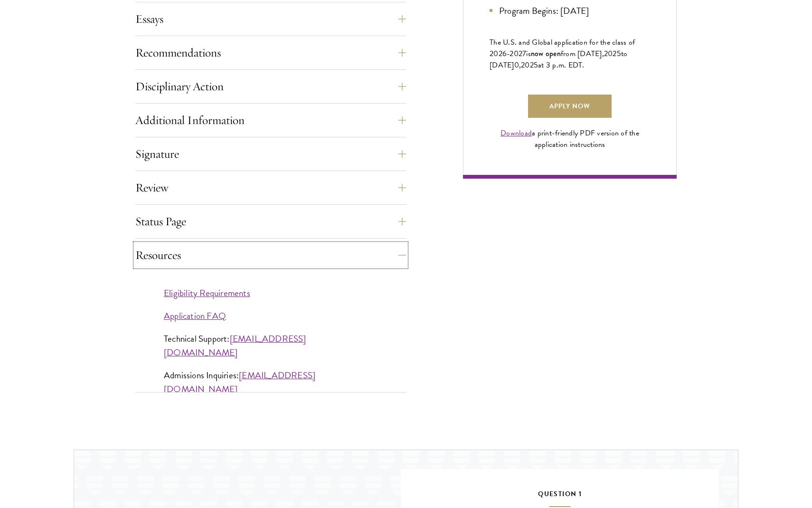  I want to click on span: 6, so click(504, 53).